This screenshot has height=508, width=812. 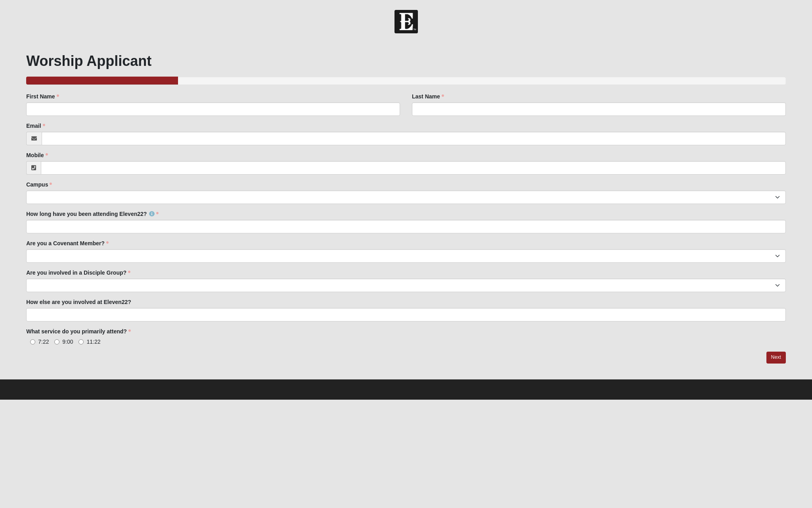 I want to click on input: 9:00, so click(x=56, y=342).